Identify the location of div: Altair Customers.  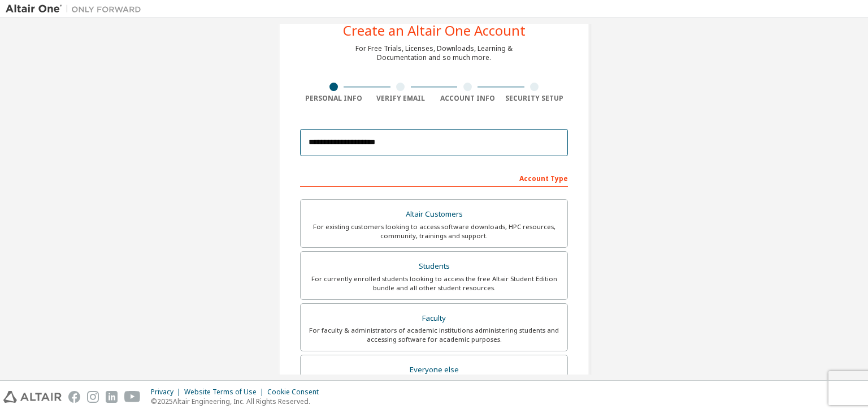
(434, 214).